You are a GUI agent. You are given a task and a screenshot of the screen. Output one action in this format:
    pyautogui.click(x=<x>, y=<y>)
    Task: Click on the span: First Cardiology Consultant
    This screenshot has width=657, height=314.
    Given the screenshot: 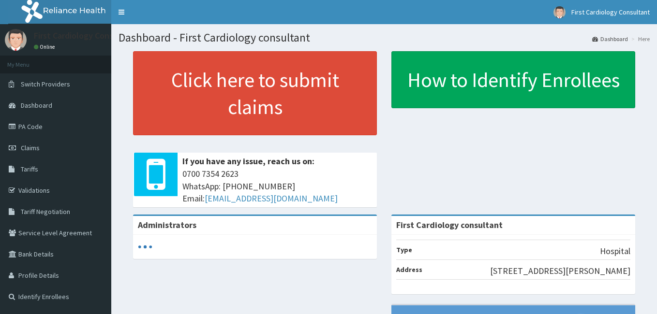 What is the action you would take?
    pyautogui.click(x=610, y=12)
    